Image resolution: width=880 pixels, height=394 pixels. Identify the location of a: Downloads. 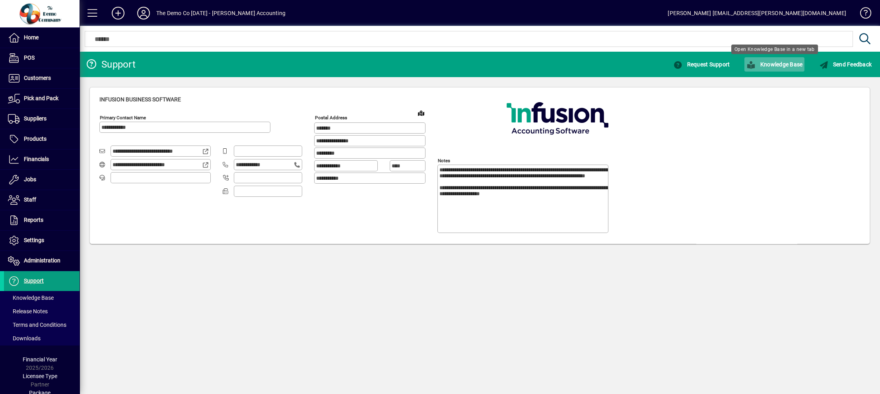
(42, 338).